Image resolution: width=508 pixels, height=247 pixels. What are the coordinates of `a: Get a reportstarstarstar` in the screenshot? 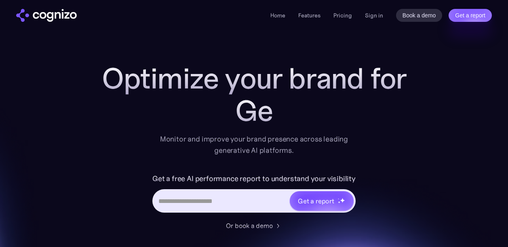 It's located at (322, 201).